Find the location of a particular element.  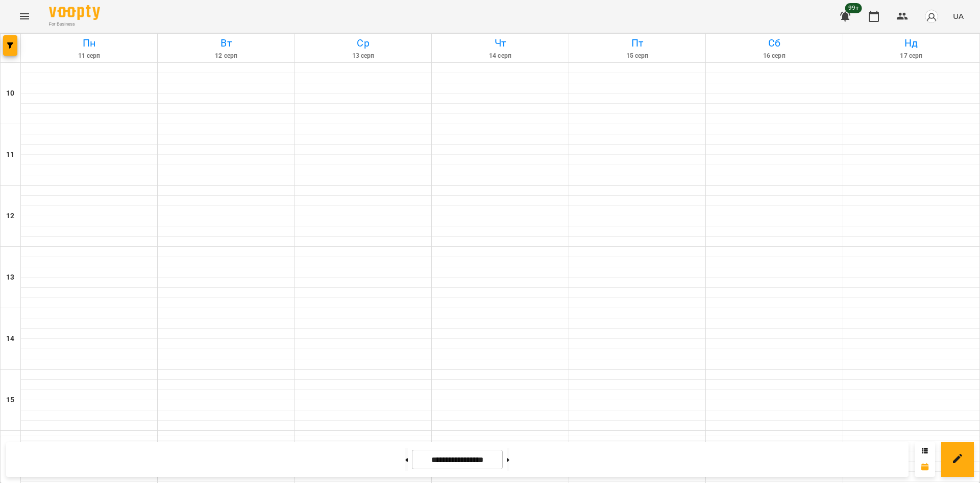

h6: 14 серп is located at coordinates (500, 56).